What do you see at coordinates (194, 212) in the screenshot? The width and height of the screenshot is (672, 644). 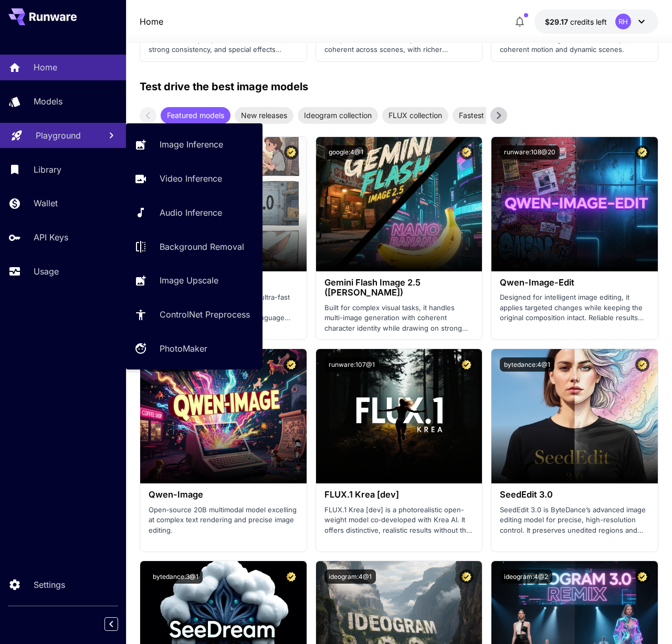 I see `a: Audio Inference` at bounding box center [194, 212].